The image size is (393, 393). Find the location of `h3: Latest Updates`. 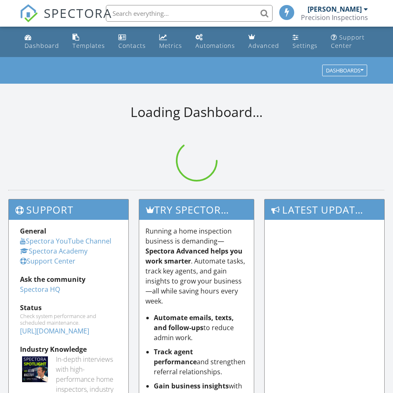

h3: Latest Updates is located at coordinates (324, 209).